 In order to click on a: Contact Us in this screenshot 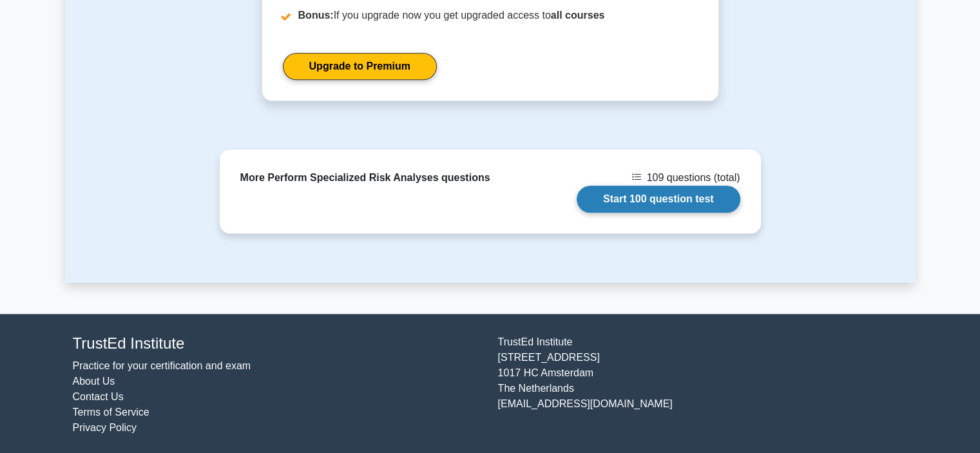, I will do `click(98, 396)`.